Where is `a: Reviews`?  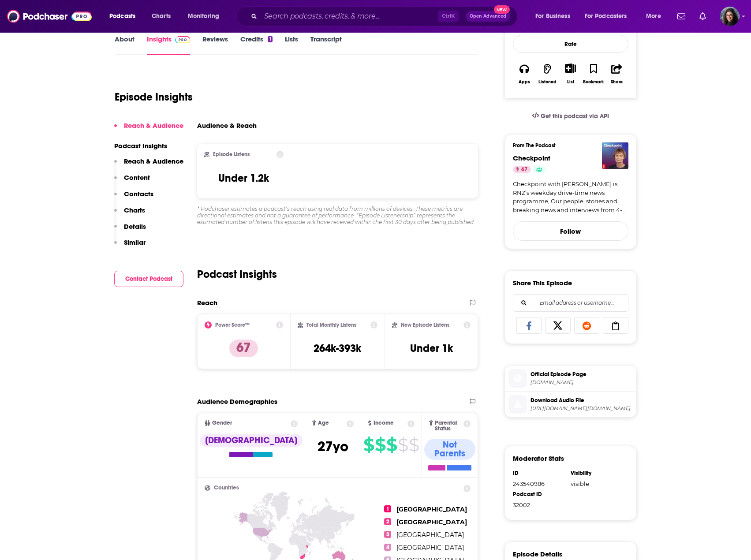 a: Reviews is located at coordinates (215, 45).